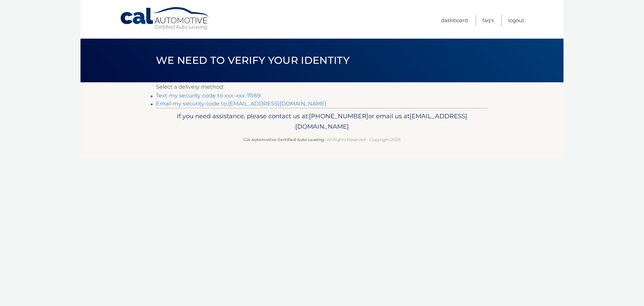 This screenshot has width=644, height=306. I want to click on p: Select a delivery method:, so click(322, 87).